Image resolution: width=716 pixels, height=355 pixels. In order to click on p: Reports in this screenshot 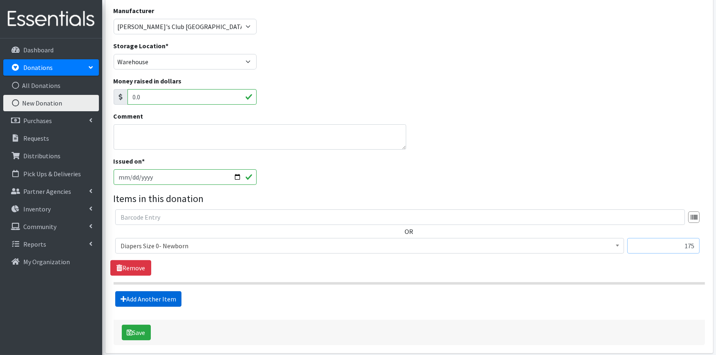, I will do `click(35, 244)`.